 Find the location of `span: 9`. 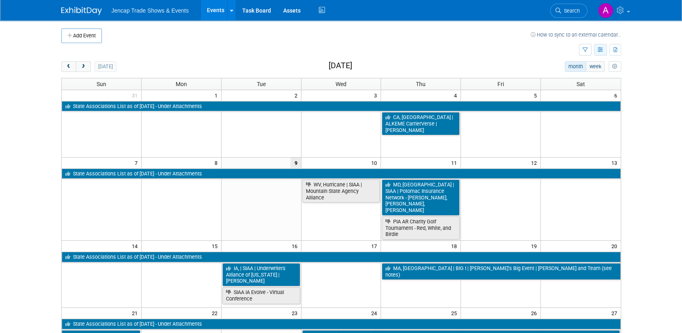

span: 9 is located at coordinates (296, 162).